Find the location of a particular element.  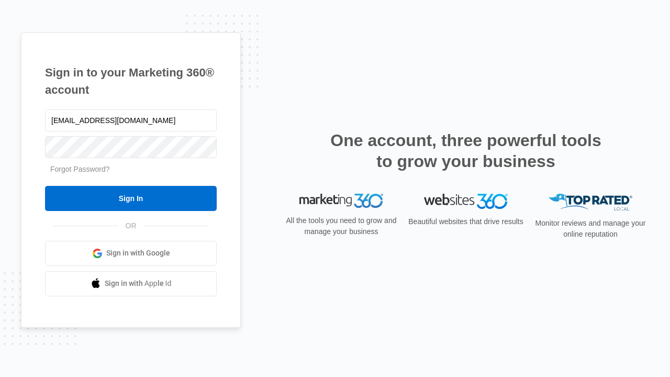

span: Sign in with Apple Id is located at coordinates (138, 283).